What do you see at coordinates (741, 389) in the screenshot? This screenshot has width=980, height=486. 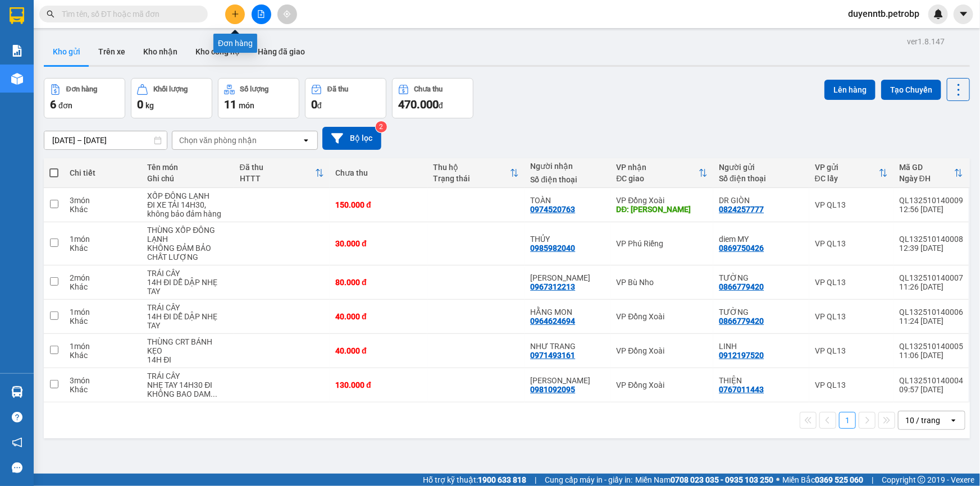 I see `div: 0767011443` at bounding box center [741, 389].